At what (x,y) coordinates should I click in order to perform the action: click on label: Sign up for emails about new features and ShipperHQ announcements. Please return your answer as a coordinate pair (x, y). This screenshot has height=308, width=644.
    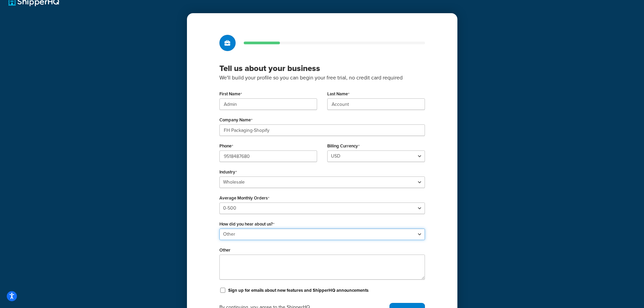
    Looking at the image, I should click on (298, 291).